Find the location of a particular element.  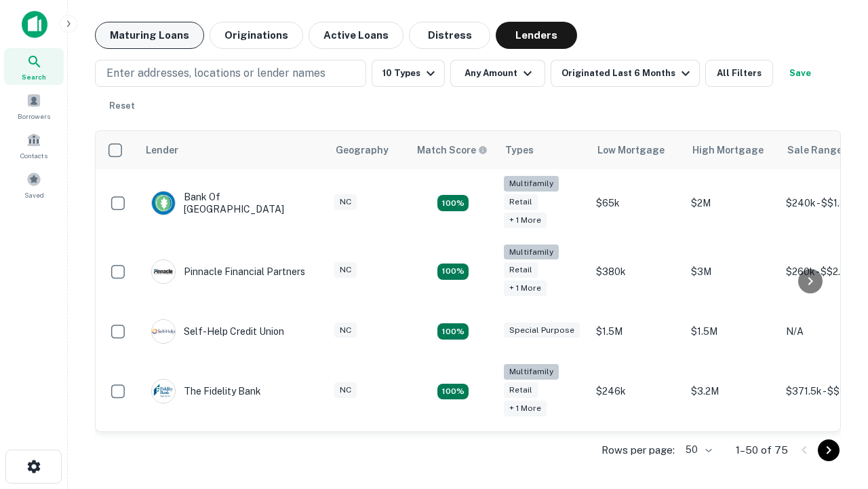

button: Distress is located at coordinates (450, 35).